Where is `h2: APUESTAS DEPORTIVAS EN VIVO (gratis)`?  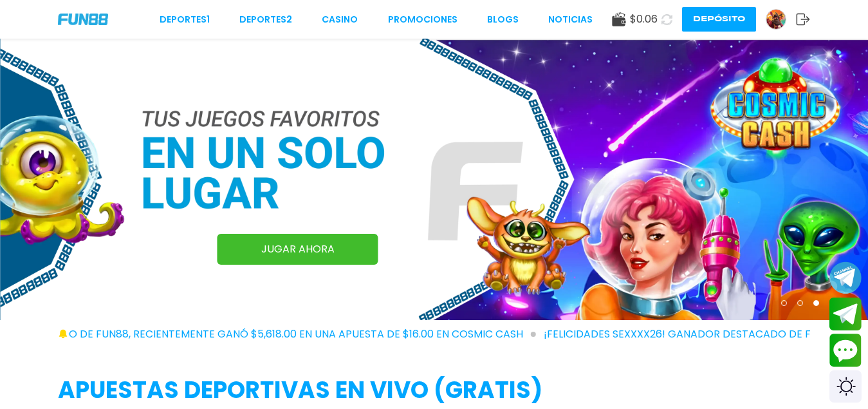 h2: APUESTAS DEPORTIVAS EN VIVO (gratis) is located at coordinates (433, 390).